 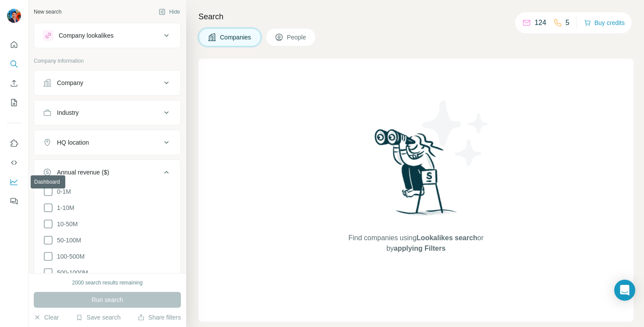 I want to click on span: Find companies using or by, so click(x=415, y=243).